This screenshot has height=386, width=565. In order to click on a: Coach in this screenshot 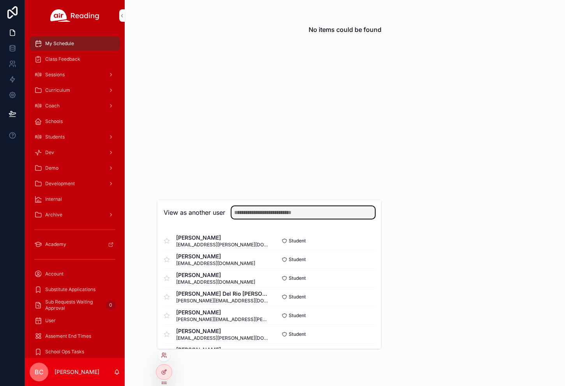, I will do `click(75, 106)`.